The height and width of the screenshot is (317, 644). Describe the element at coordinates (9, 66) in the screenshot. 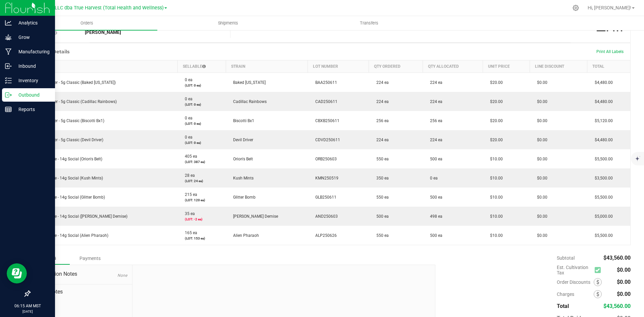

I see `inline-svg: Inbound` at that location.